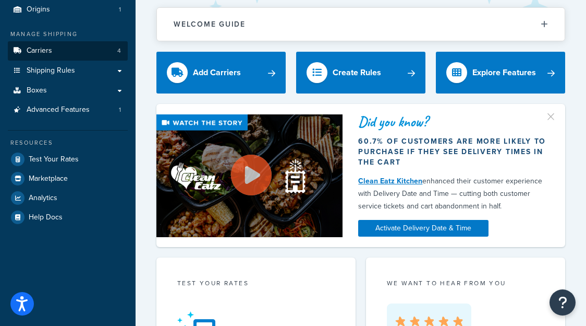 This screenshot has height=326, width=586. What do you see at coordinates (454, 152) in the screenshot?
I see `div: 60.7% of customers are more likely to purchase if they see delivery times in the cart` at bounding box center [454, 152].